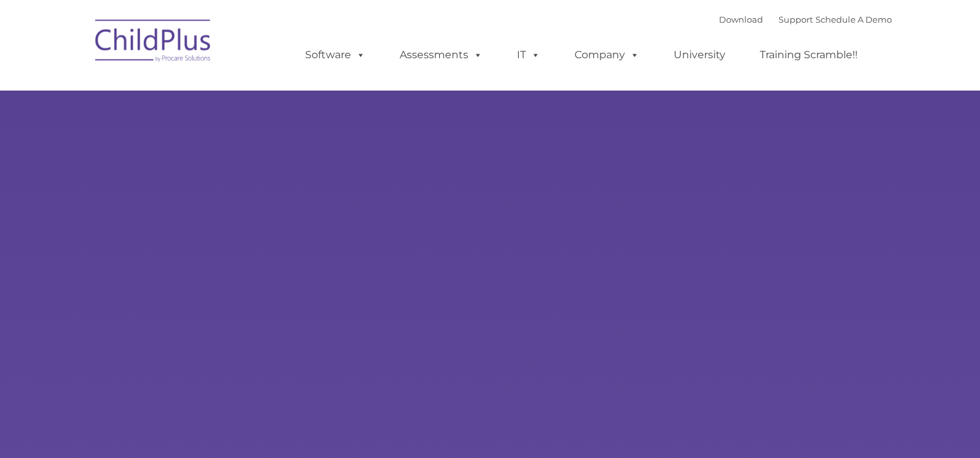 Image resolution: width=980 pixels, height=458 pixels. Describe the element at coordinates (335, 55) in the screenshot. I see `a: Software` at that location.